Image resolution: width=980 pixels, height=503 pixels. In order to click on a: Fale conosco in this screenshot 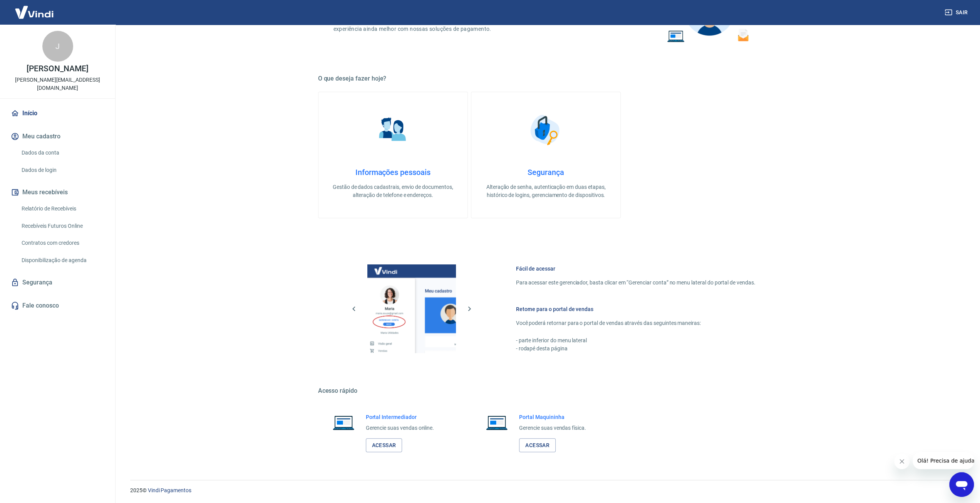, I will do `click(57, 306)`.